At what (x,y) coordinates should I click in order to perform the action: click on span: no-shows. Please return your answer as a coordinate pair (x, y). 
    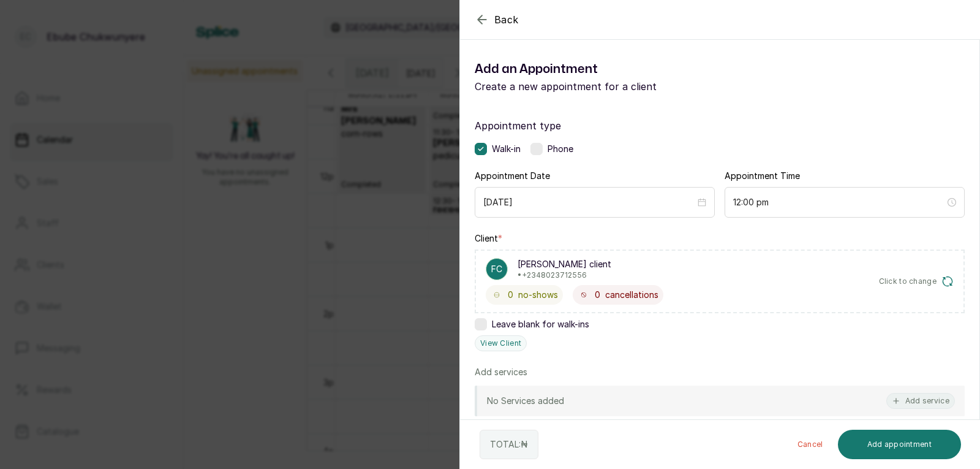
    Looking at the image, I should click on (538, 294).